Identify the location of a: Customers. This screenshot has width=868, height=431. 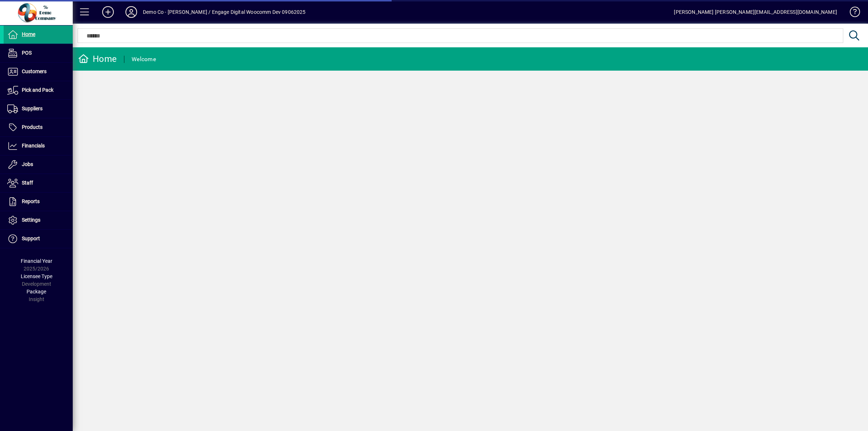
(38, 72).